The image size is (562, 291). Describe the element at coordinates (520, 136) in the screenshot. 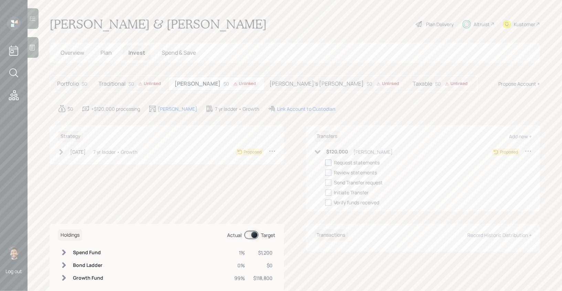

I see `div: Add new +` at that location.